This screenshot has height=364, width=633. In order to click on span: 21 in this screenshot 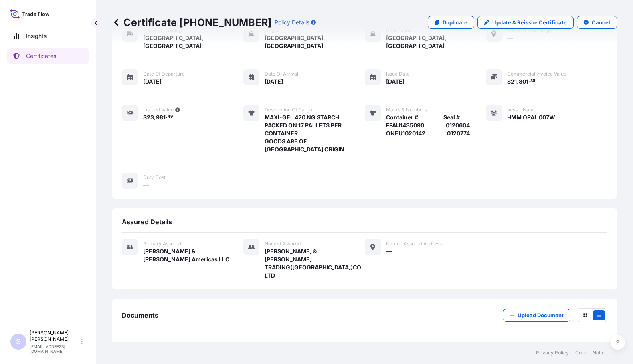, I will do `click(514, 82)`.